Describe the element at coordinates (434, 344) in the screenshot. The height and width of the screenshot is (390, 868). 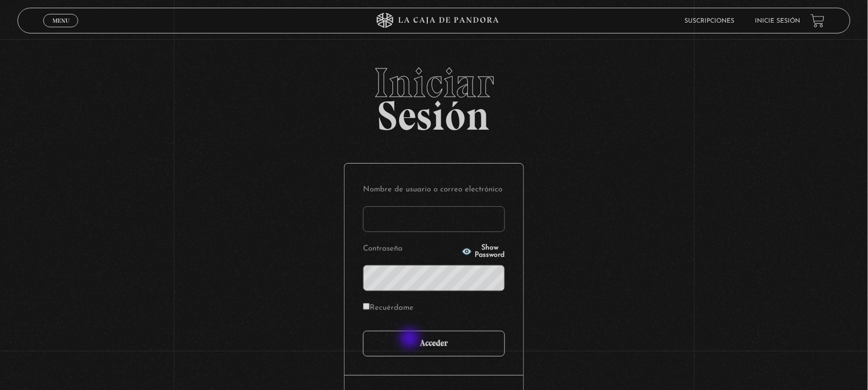
I see `input: Acceder` at that location.